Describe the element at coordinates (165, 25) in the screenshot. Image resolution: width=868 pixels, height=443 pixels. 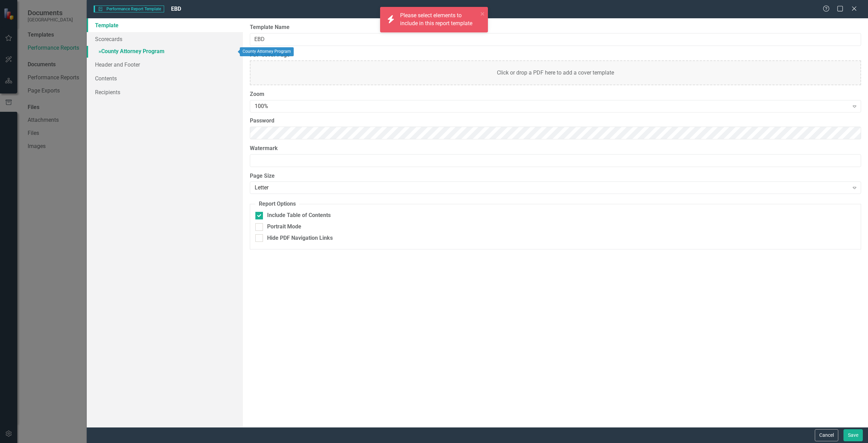
I see `a: Template` at that location.